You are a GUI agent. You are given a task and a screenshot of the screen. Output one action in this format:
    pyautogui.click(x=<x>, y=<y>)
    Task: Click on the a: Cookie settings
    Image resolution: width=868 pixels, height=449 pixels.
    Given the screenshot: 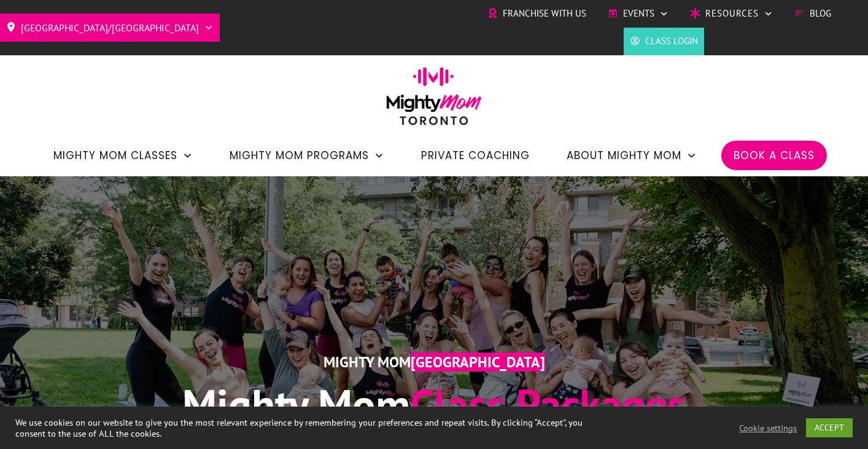 What is the action you would take?
    pyautogui.click(x=767, y=428)
    